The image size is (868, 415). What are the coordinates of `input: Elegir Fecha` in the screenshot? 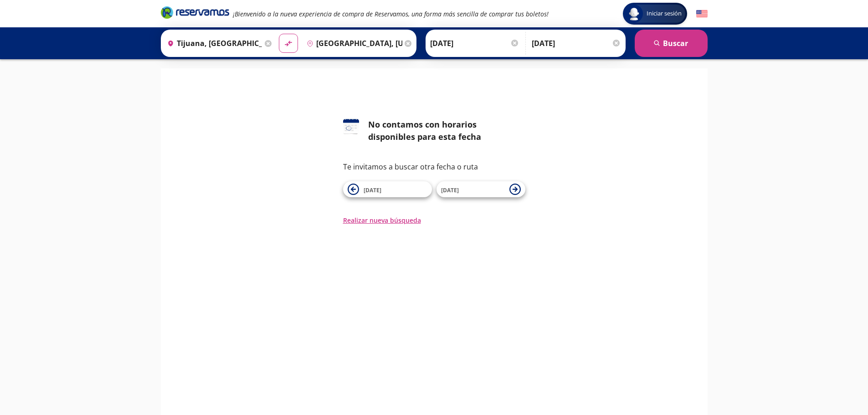 It's located at (475, 43).